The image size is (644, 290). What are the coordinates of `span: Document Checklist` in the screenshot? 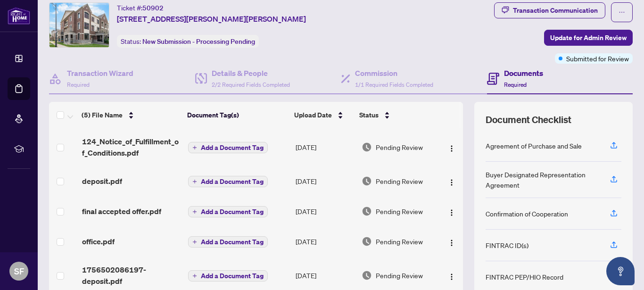 It's located at (529, 119).